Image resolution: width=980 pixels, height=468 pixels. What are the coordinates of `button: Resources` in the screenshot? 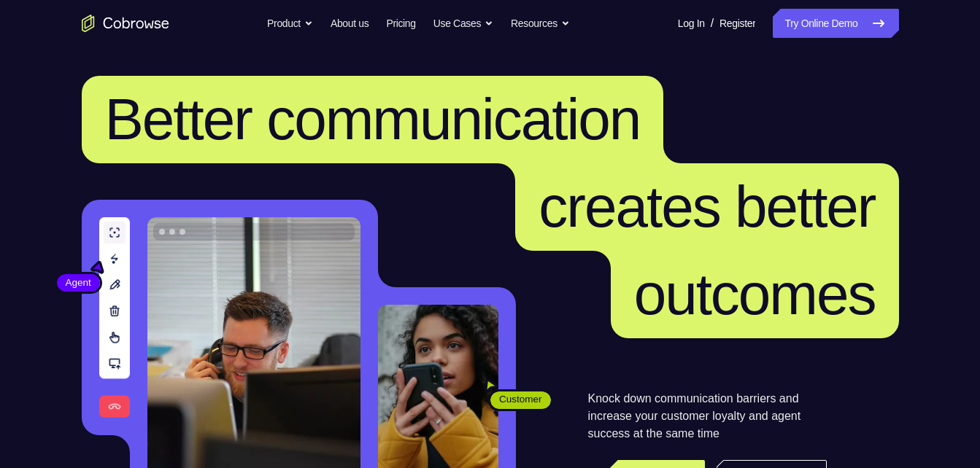 It's located at (540, 23).